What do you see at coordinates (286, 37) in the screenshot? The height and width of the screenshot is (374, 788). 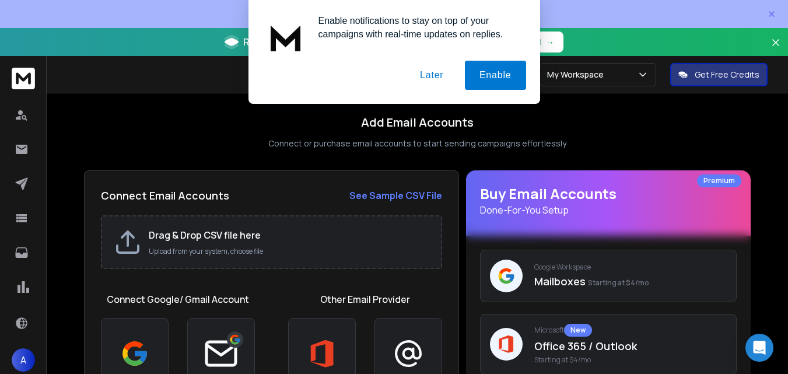 I see `img: notification icon` at bounding box center [286, 37].